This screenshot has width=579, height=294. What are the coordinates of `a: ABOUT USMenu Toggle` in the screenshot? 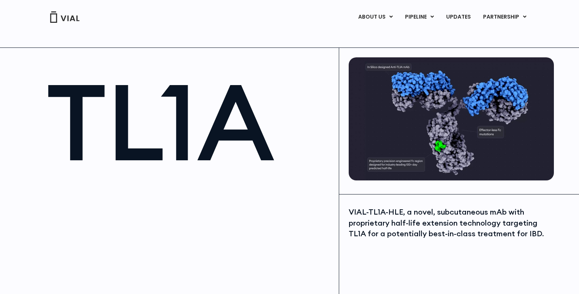 It's located at (375, 17).